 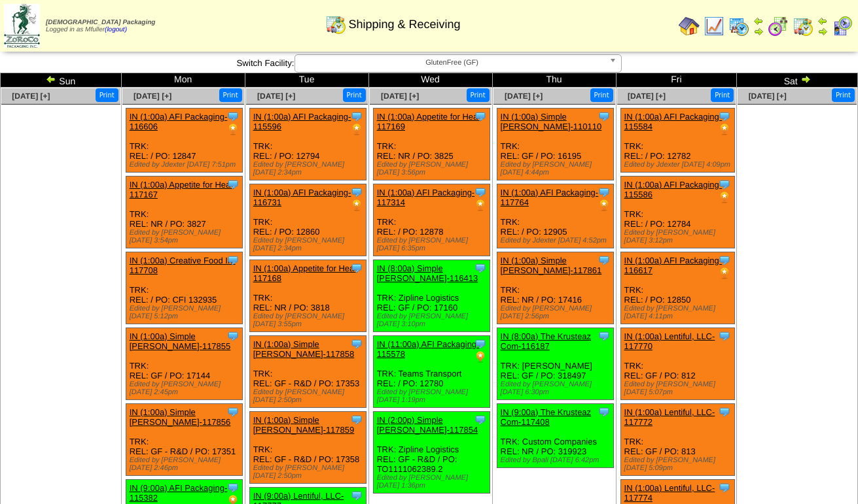 I want to click on img: home.gif, so click(x=690, y=26).